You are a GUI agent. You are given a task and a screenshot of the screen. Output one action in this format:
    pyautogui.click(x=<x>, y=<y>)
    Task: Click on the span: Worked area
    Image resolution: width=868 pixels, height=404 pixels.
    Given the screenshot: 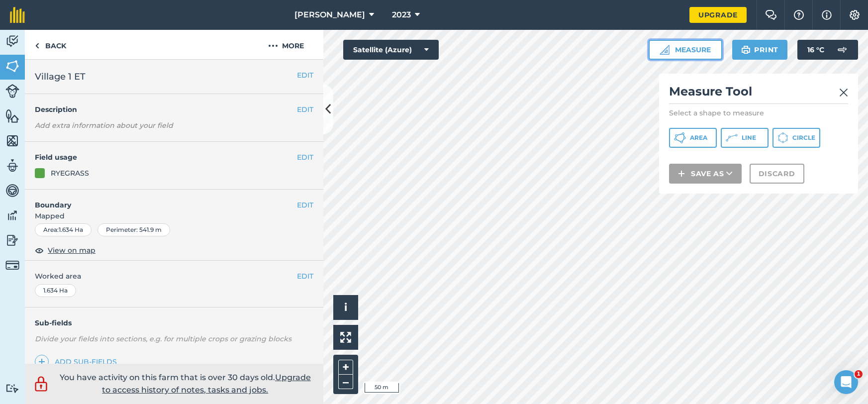 What is the action you would take?
    pyautogui.click(x=174, y=276)
    